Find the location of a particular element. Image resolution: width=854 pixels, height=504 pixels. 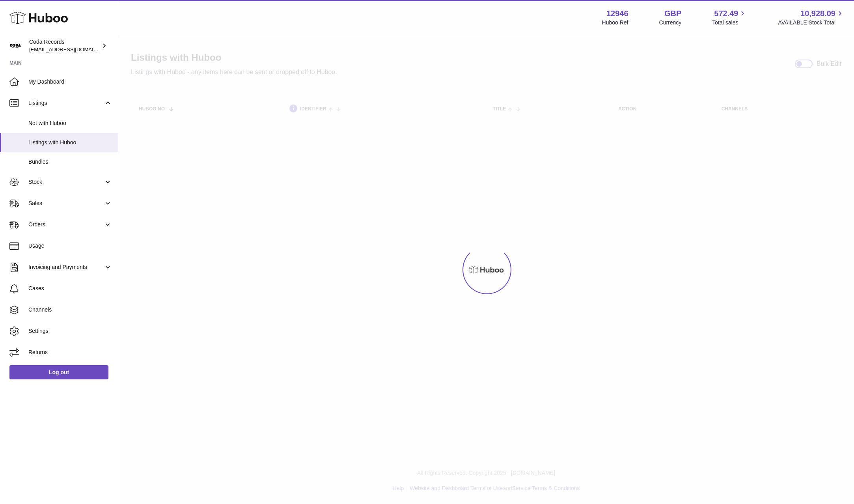

div: Currency is located at coordinates (671, 23).